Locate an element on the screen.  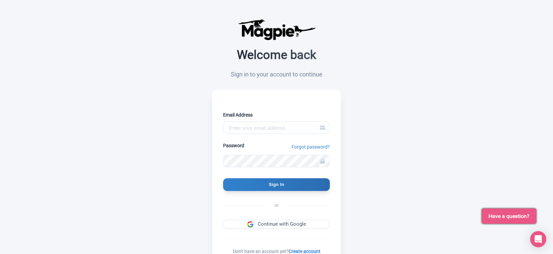
span: Have a question? is located at coordinates (509, 216).